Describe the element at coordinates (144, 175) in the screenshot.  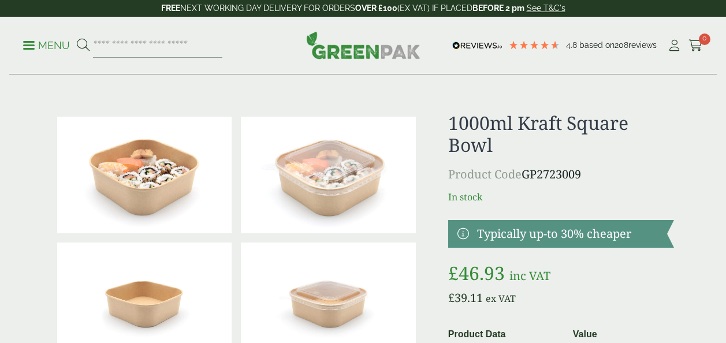
I see `img: 2723009 1000ml Square Kraft Bowl With Sushi Contents` at that location.